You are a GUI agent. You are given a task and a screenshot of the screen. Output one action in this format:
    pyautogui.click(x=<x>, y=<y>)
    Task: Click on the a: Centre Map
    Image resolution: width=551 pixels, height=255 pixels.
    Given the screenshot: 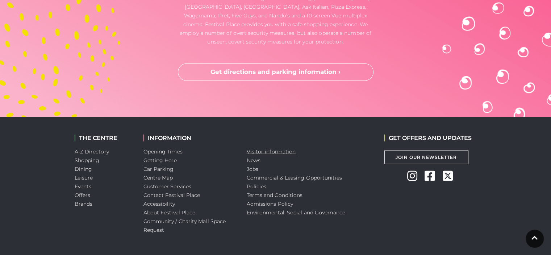 What is the action you would take?
    pyautogui.click(x=158, y=177)
    